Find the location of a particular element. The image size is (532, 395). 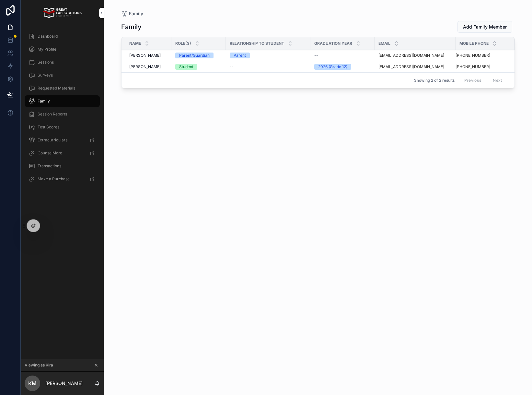

span: Add Family Member is located at coordinates (485, 27).